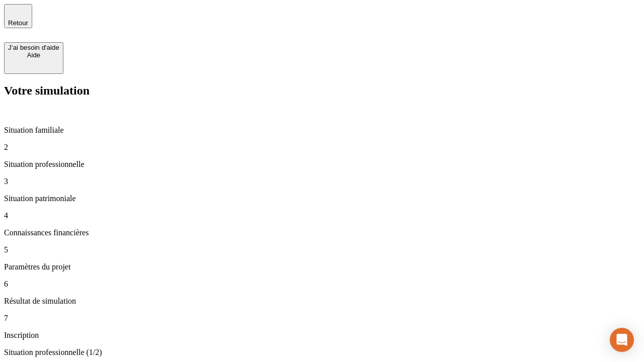 The width and height of the screenshot is (644, 362). Describe the element at coordinates (18, 16) in the screenshot. I see `button: Retour` at that location.